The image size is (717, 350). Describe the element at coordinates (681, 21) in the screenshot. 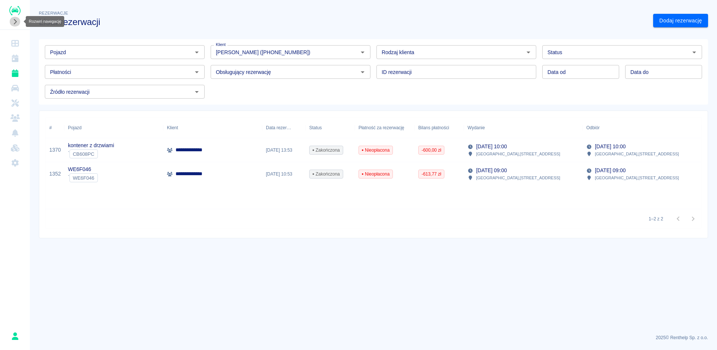

I see `a: Dodaj rezerwację` at that location.